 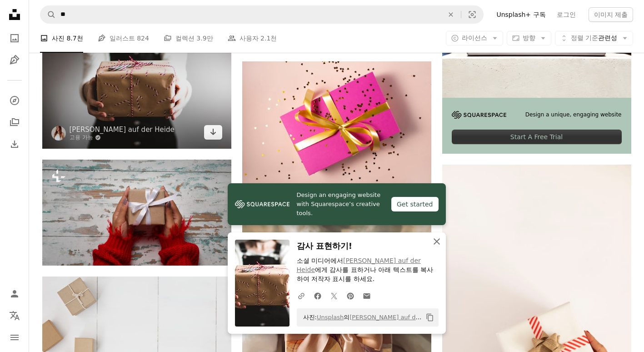 What do you see at coordinates (137, 212) in the screenshot?
I see `a: 위의 보기 빨간 스웨터를 입은 여자는 나무 배경에 선물 상자를 들고 있다.` at bounding box center [137, 212].